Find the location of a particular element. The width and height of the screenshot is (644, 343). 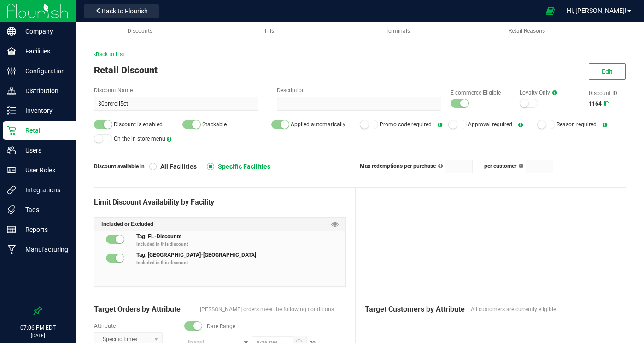

label: Description is located at coordinates (359, 90).